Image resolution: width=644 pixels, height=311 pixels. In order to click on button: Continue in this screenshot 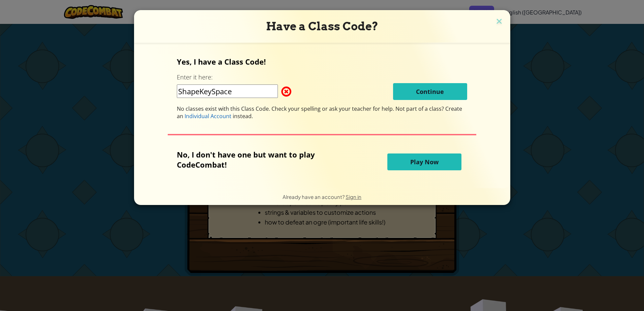, I will do `click(430, 92)`.